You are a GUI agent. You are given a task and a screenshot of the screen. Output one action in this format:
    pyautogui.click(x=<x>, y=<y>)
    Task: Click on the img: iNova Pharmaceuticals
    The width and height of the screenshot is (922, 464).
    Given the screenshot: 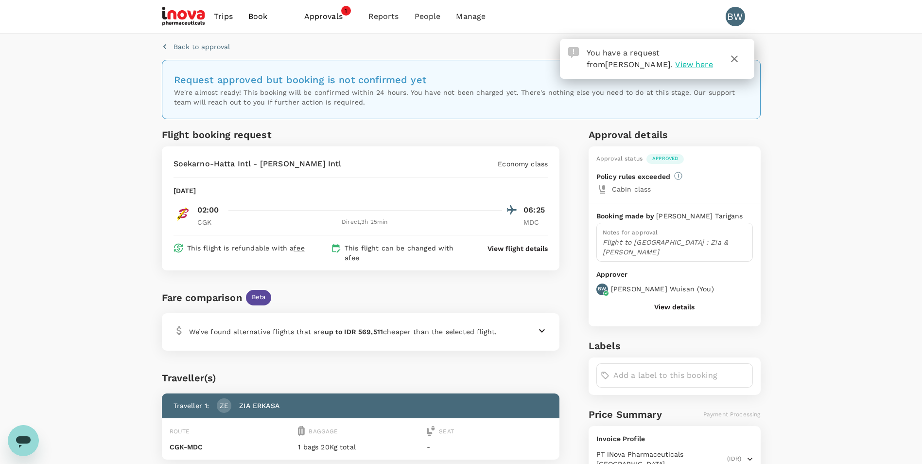 What is the action you would take?
    pyautogui.click(x=184, y=17)
    